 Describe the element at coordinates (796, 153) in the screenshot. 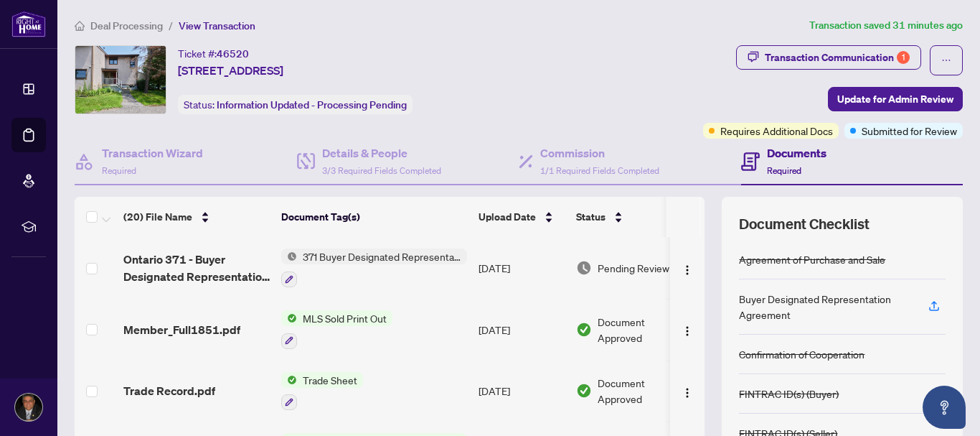

I see `h4: Documents` at that location.